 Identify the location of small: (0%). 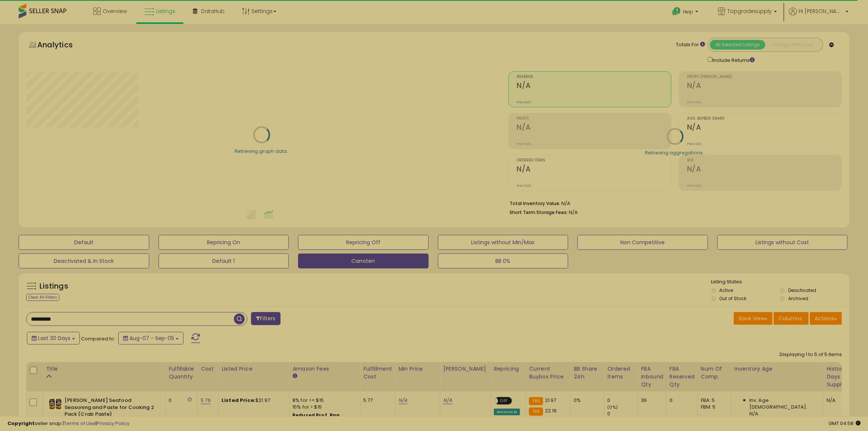
(612, 407).